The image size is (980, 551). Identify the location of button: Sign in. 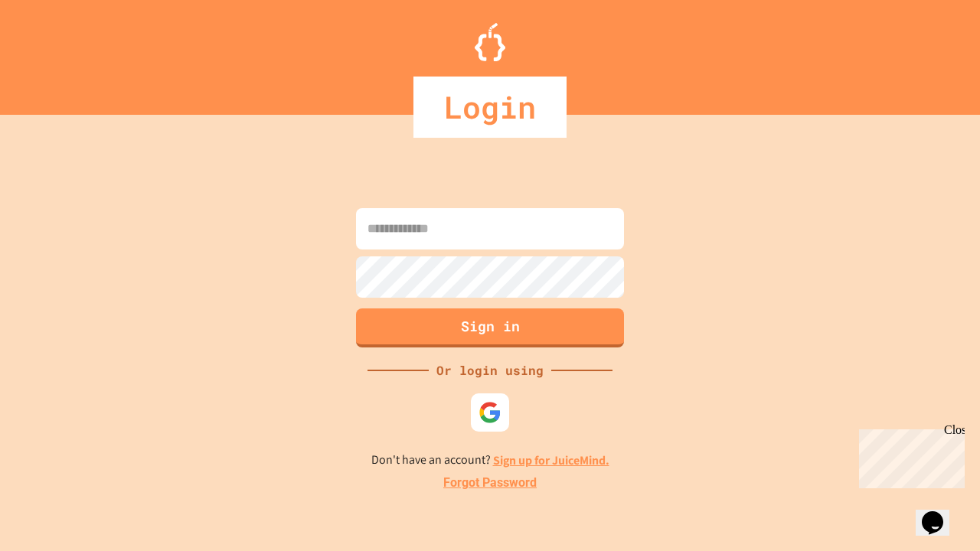
(490, 327).